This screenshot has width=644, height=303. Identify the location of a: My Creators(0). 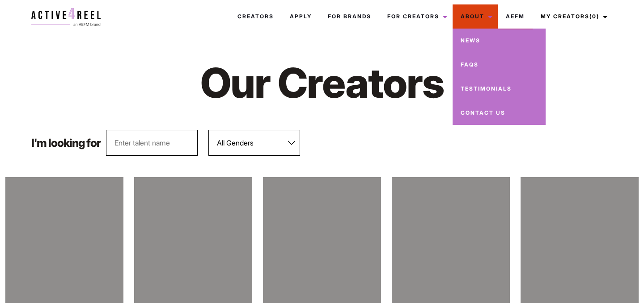
(573, 17).